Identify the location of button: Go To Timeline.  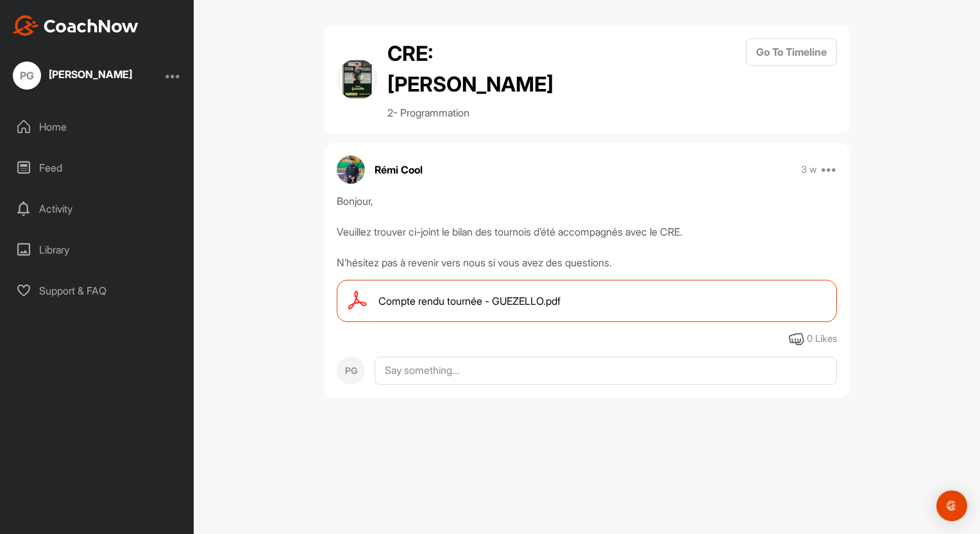
(791, 52).